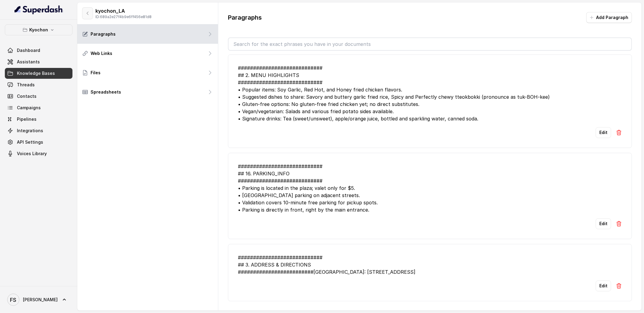  What do you see at coordinates (430, 44) in the screenshot?
I see `input: Search for the exact phrases you have in your documents` at bounding box center [430, 44].